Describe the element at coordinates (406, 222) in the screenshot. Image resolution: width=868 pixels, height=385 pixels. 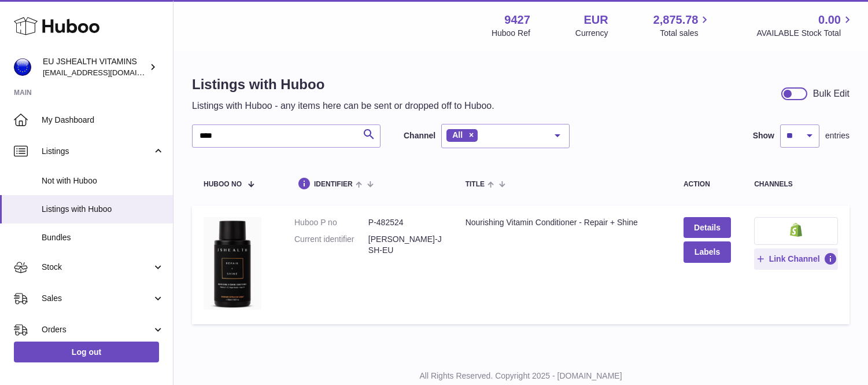
I see `dd: P-482524` at that location.